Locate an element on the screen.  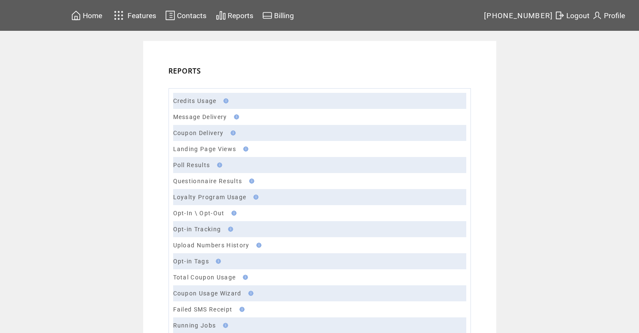
span: Profile is located at coordinates (614, 16).